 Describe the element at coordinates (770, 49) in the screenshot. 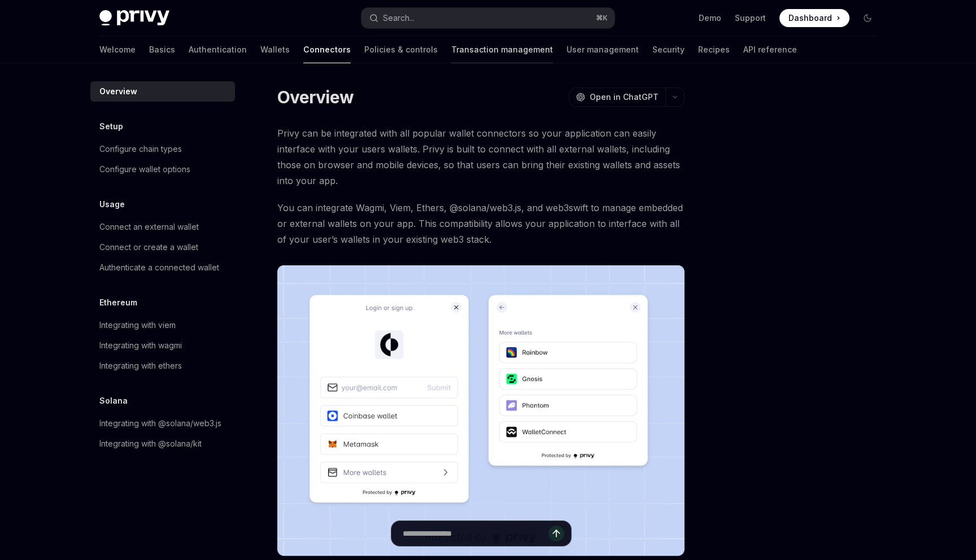

I see `a: API reference` at that location.